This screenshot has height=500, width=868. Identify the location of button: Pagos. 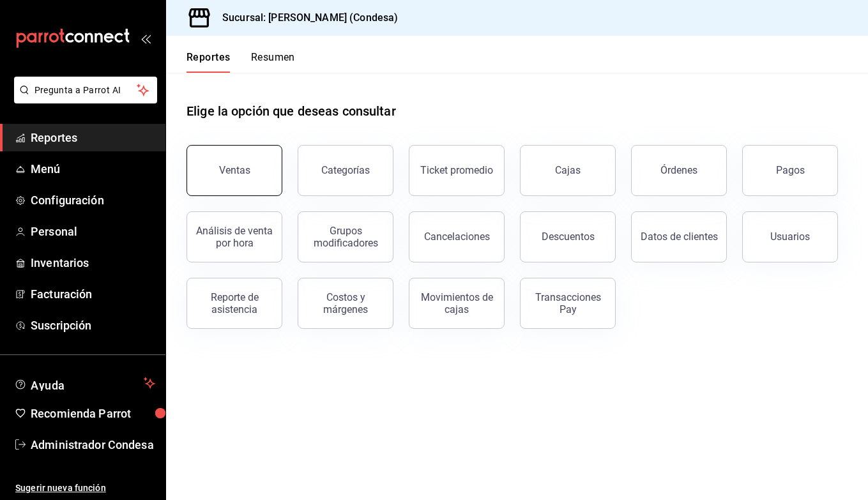
(790, 170).